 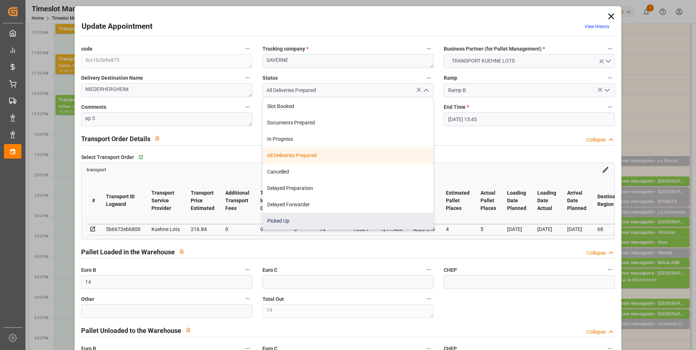 What do you see at coordinates (517, 201) in the screenshot?
I see `th: Loading Date Planned` at bounding box center [517, 201].